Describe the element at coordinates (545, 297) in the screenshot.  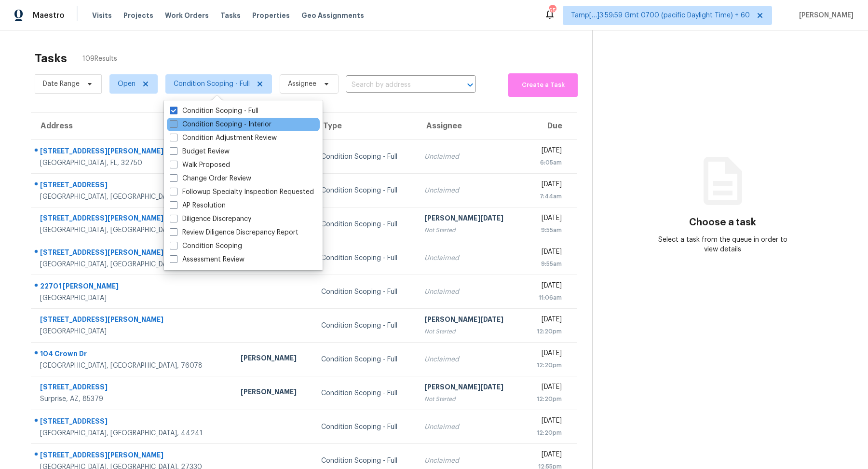
I see `div: 11:06am` at that location.